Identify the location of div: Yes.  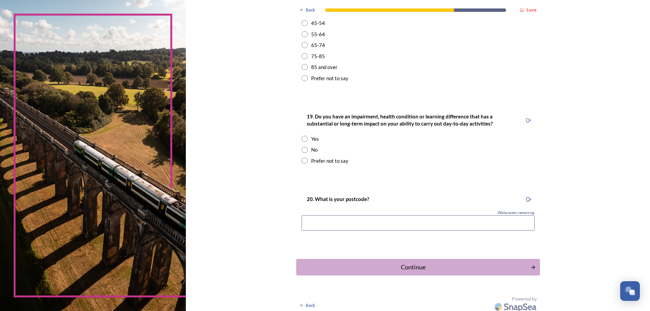
(315, 139).